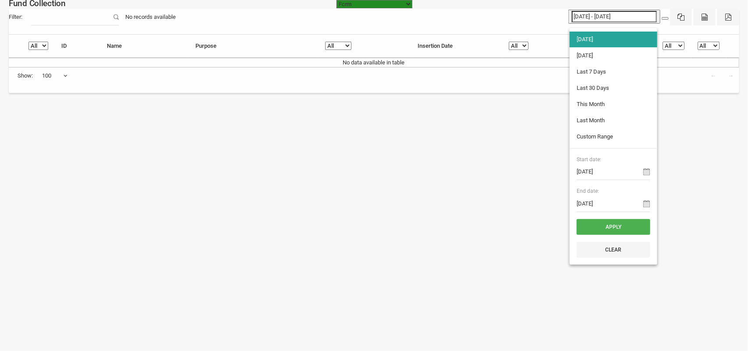 The width and height of the screenshot is (748, 351). Describe the element at coordinates (614, 72) in the screenshot. I see `li: Last 7 Days` at that location.